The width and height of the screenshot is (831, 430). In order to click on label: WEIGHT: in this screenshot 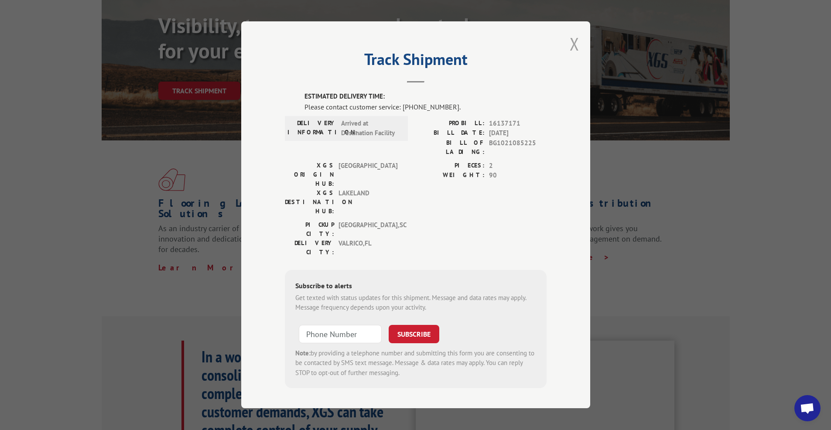, I will do `click(450, 175)`.